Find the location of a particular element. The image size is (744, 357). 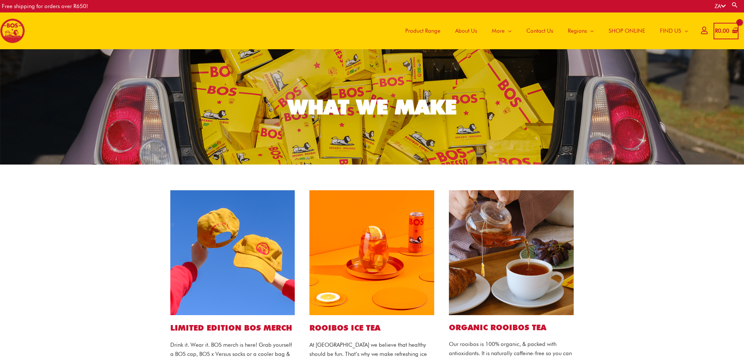

h1: LIMITED EDITION BOS MERCH is located at coordinates (233, 327).